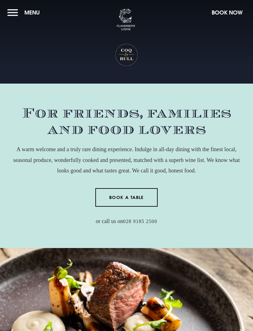 The width and height of the screenshot is (253, 331). Describe the element at coordinates (126, 55) in the screenshot. I see `h1: Coq & Bull` at that location.